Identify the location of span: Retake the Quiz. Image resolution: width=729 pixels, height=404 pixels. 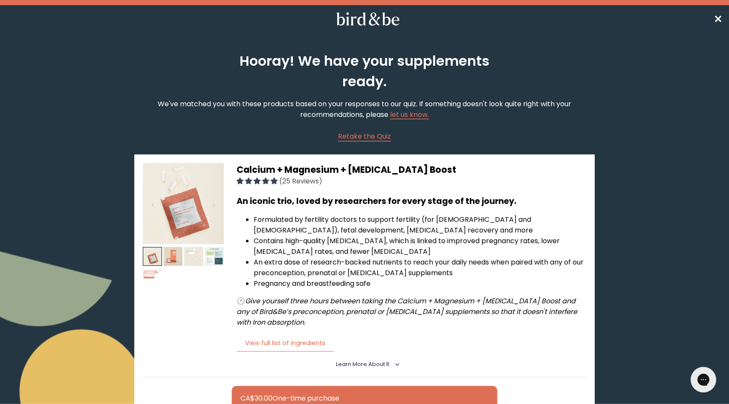
(364, 136).